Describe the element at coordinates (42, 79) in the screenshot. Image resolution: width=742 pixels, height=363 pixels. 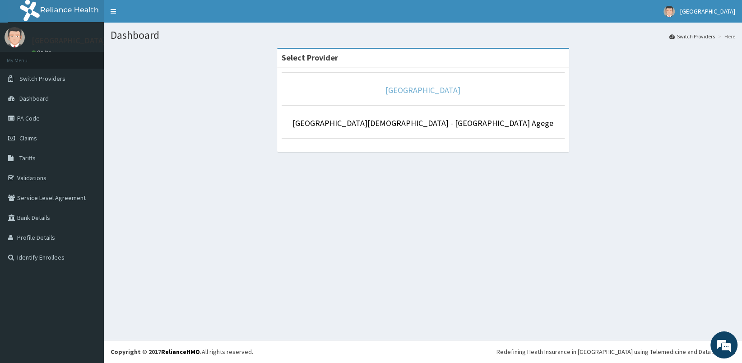
I see `span: Switch Providers` at that location.